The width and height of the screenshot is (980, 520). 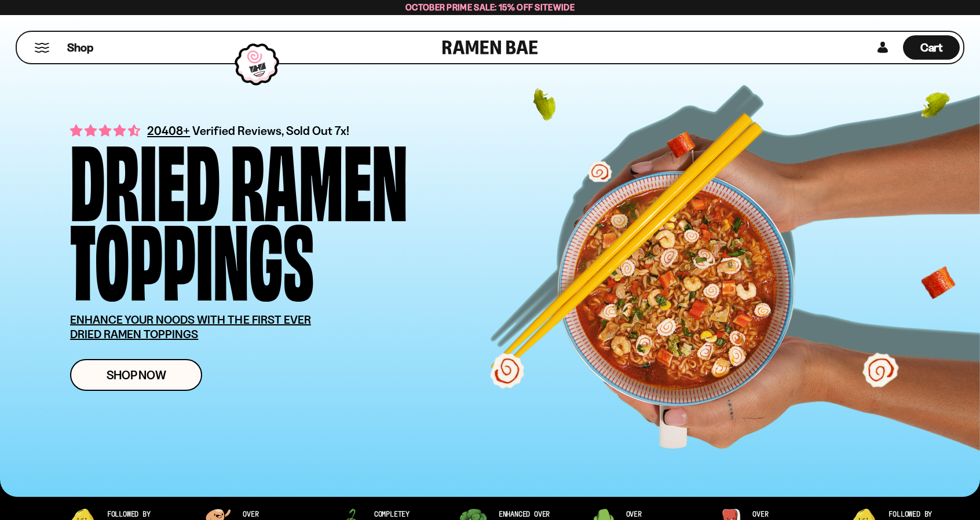 What do you see at coordinates (80, 48) in the screenshot?
I see `a: Shop` at bounding box center [80, 48].